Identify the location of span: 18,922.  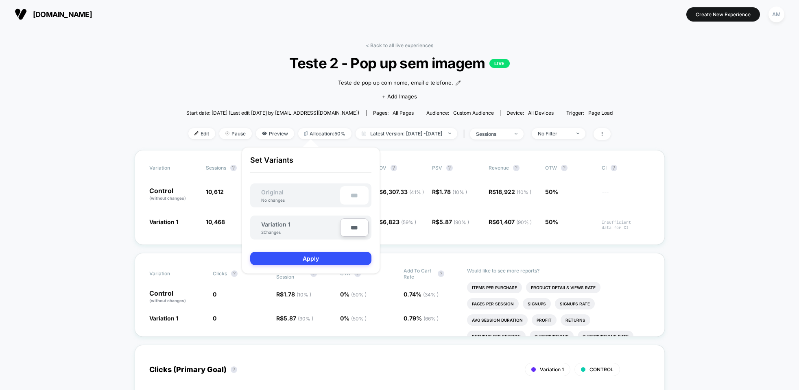
(513, 192).